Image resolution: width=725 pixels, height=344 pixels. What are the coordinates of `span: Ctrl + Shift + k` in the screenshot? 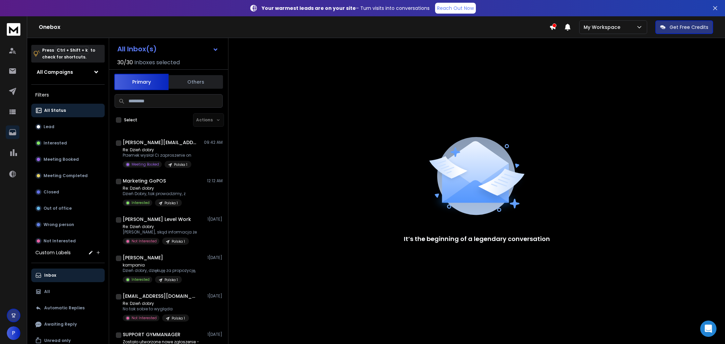 It's located at (72, 50).